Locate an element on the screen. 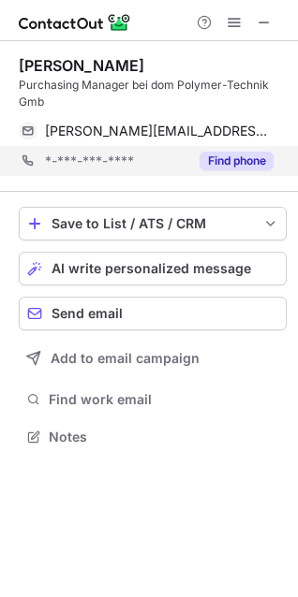 The width and height of the screenshot is (298, 597). button: AI write personalized message is located at coordinates (153, 269).